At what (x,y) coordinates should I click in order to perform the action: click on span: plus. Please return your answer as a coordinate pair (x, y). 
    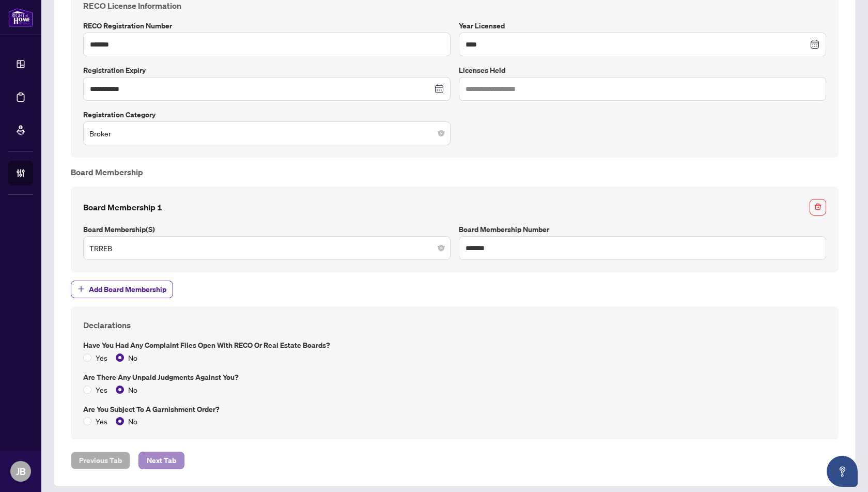
    Looking at the image, I should click on (81, 289).